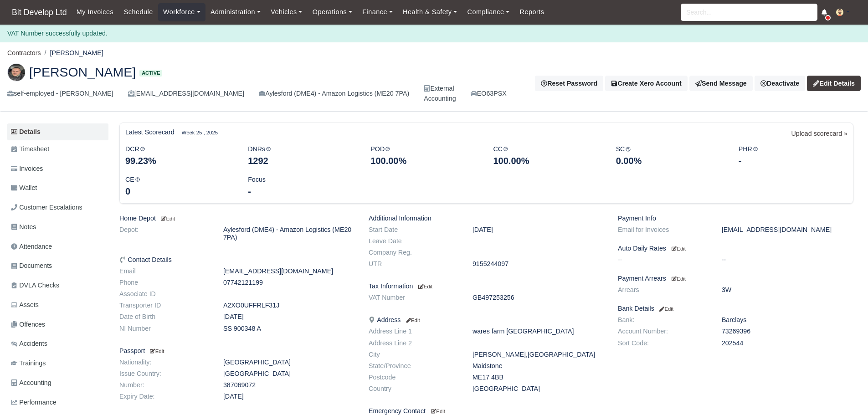 This screenshot has height=415, width=868. Describe the element at coordinates (289, 385) in the screenshot. I see `dd: 387069072` at that location.